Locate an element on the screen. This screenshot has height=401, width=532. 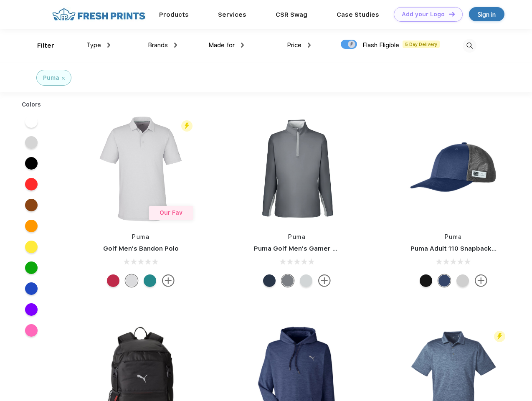
div: Puma is located at coordinates (51, 78).